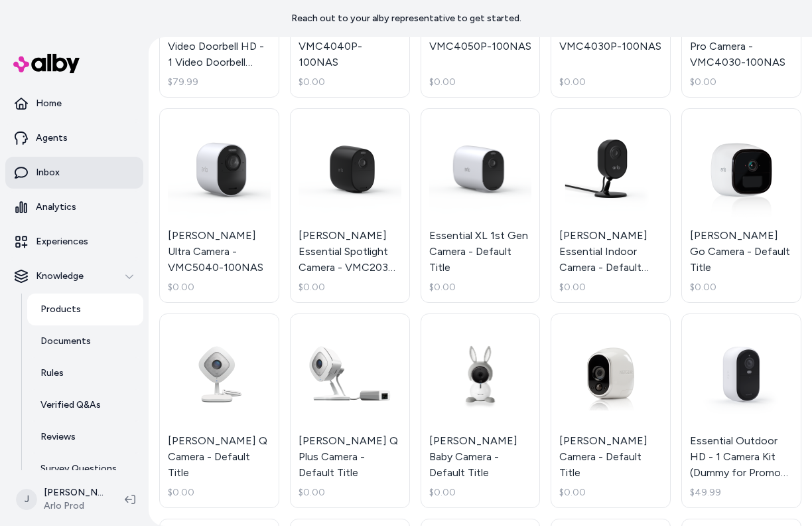  What do you see at coordinates (85, 405) in the screenshot?
I see `a: Verified Q&As` at bounding box center [85, 405].